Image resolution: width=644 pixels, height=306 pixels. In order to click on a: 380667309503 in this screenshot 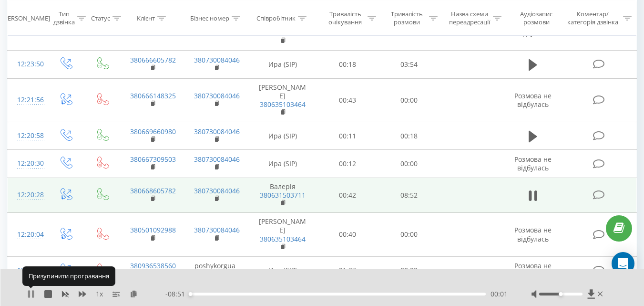, I will do `click(153, 159)`.